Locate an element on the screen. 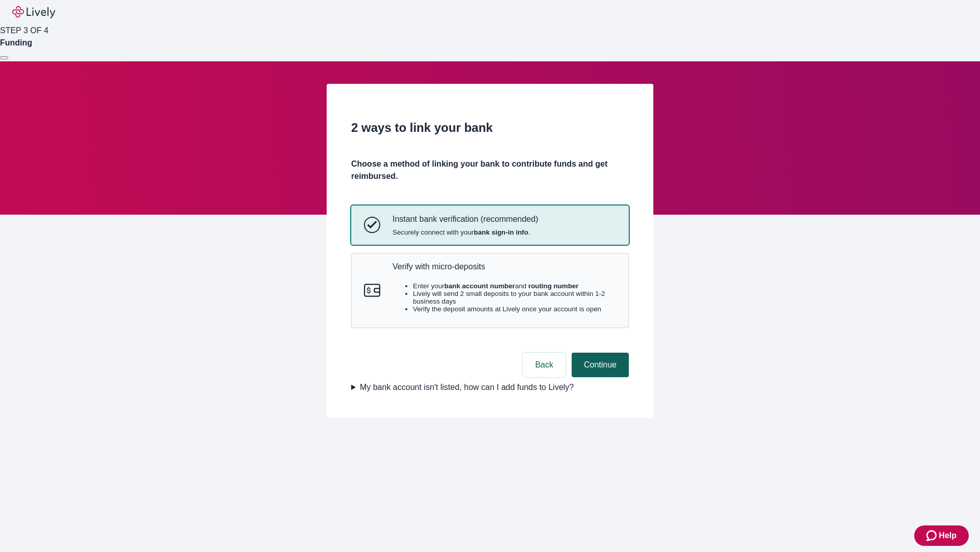  p: Instant bank verification (recommended) is located at coordinates (465, 219).